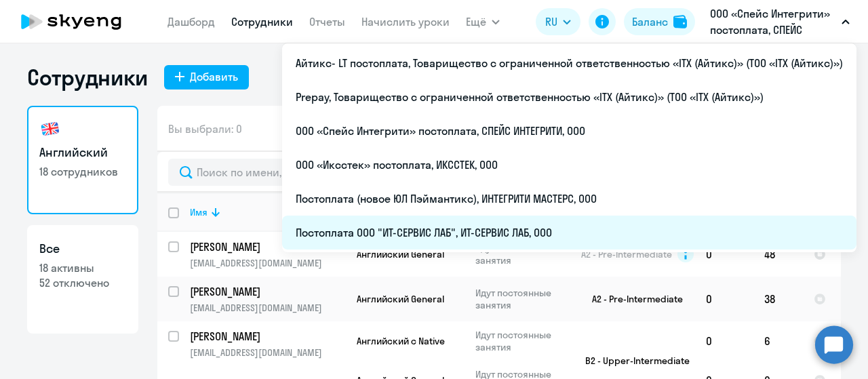  Describe the element at coordinates (205, 129) in the screenshot. I see `span: Вы выбрали: 0` at that location.